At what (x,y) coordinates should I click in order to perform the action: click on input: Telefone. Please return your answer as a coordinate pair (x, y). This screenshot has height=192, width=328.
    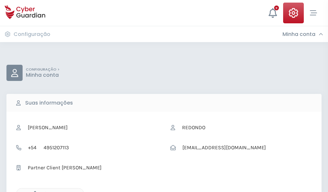
    Looking at the image, I should click on (99, 147).